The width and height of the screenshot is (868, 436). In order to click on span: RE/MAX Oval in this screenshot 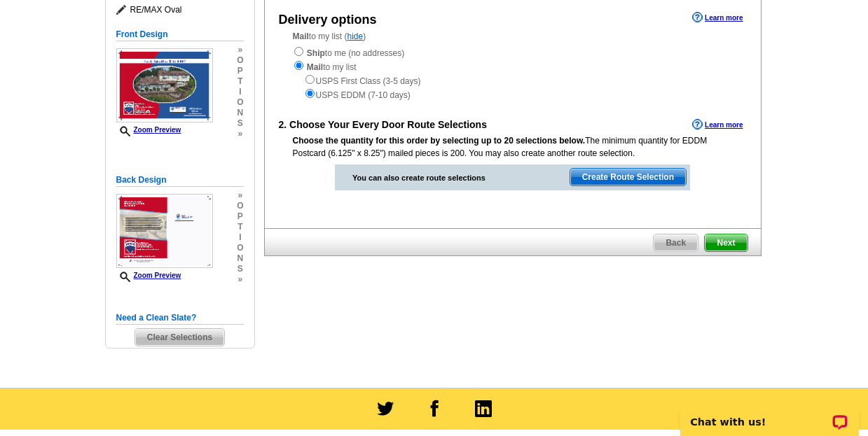, I will do `click(180, 10)`.